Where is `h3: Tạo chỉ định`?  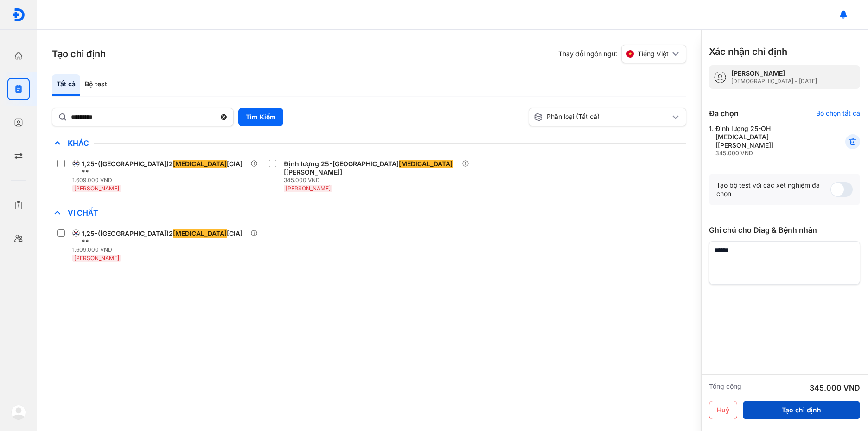
h3: Tạo chỉ định is located at coordinates (79, 54).